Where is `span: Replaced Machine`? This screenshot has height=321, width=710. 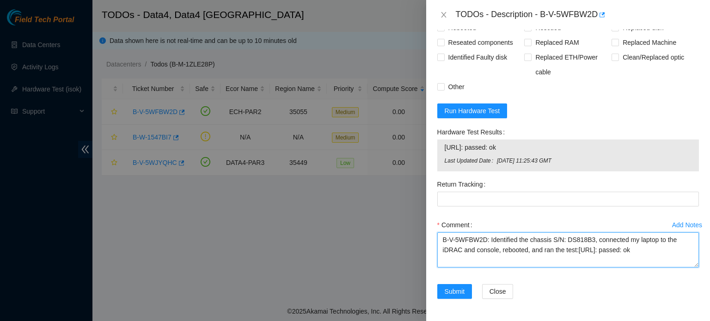
span: Replaced Machine is located at coordinates (650, 43).